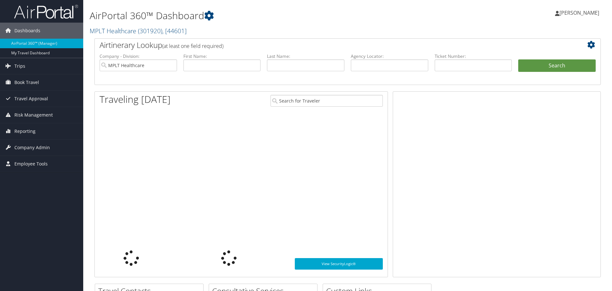 The width and height of the screenshot is (612, 291). What do you see at coordinates (138, 56) in the screenshot?
I see `label: Company - Division:` at bounding box center [138, 56].